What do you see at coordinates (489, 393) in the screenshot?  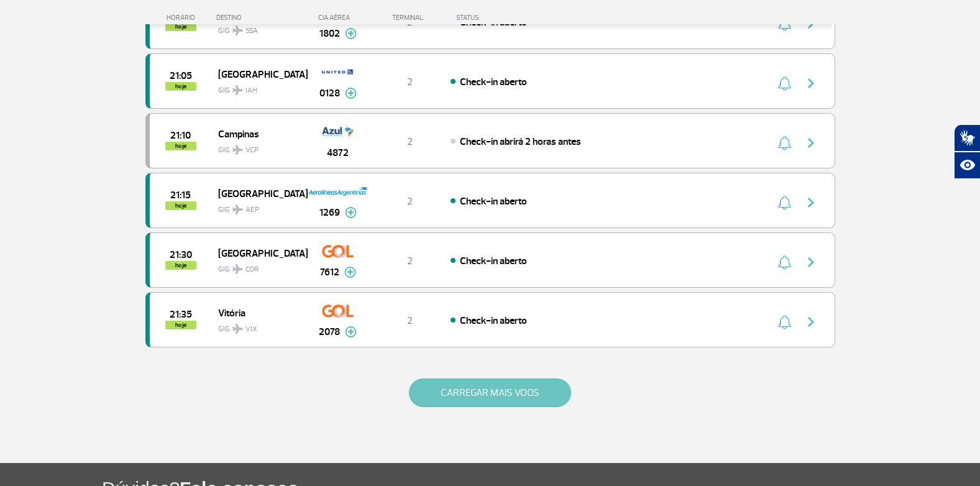 I see `button: CARREGAR MAIS VOOS` at bounding box center [489, 393].